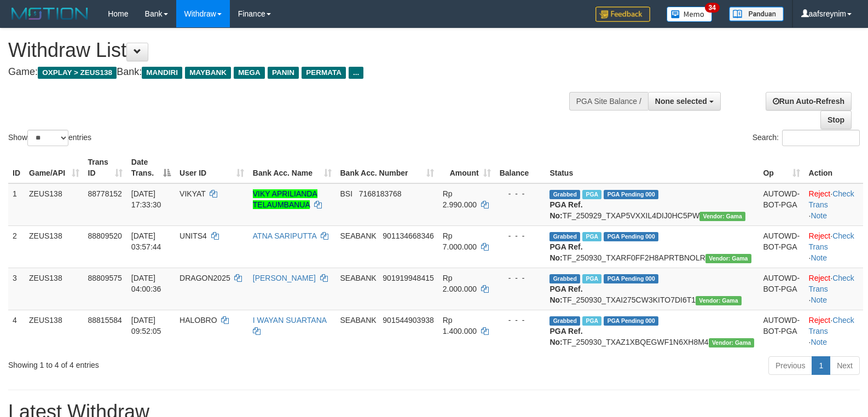 The height and width of the screenshot is (417, 868). What do you see at coordinates (408, 320) in the screenshot?
I see `span: Copy 901544903938 to clipboard` at bounding box center [408, 320].